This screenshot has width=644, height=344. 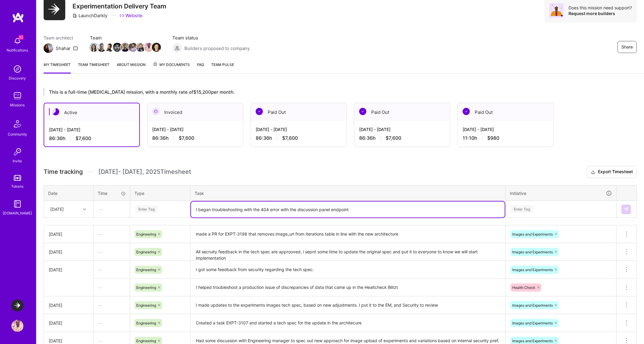 What do you see at coordinates (18, 186) in the screenshot?
I see `div: Tokens` at bounding box center [18, 186].